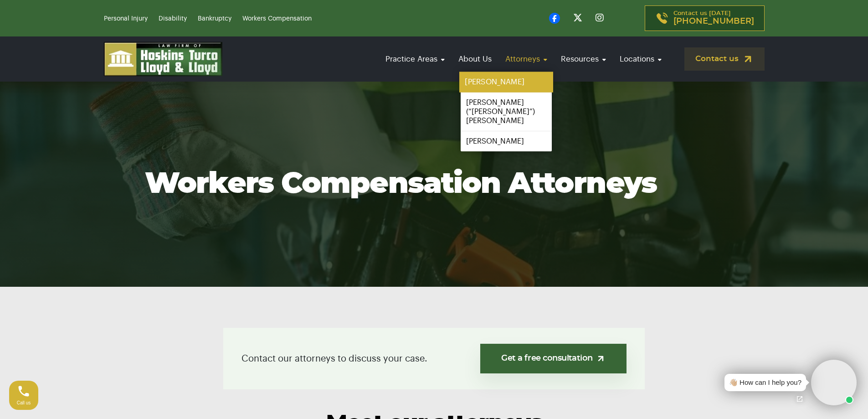  I want to click on a: Disability, so click(172, 19).